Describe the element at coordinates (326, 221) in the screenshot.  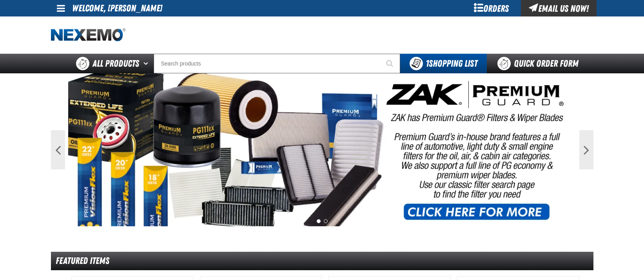
I see `button: 2 of 2` at that location.